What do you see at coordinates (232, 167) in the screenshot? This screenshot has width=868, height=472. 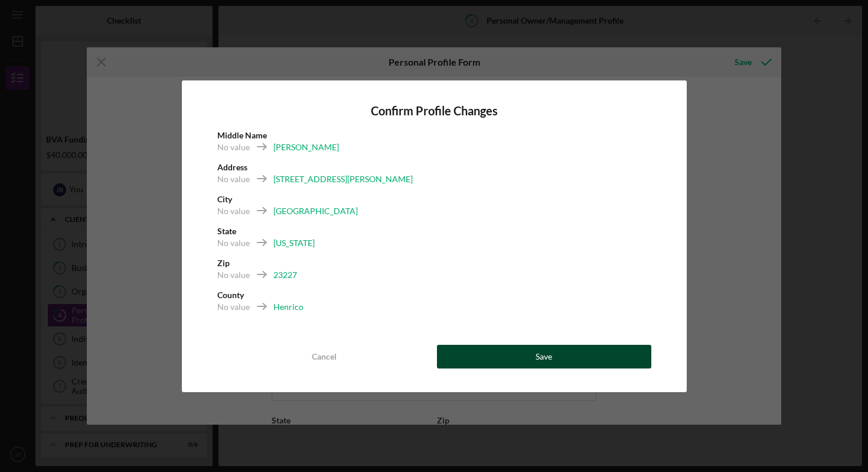 I see `b: Address` at bounding box center [232, 167].